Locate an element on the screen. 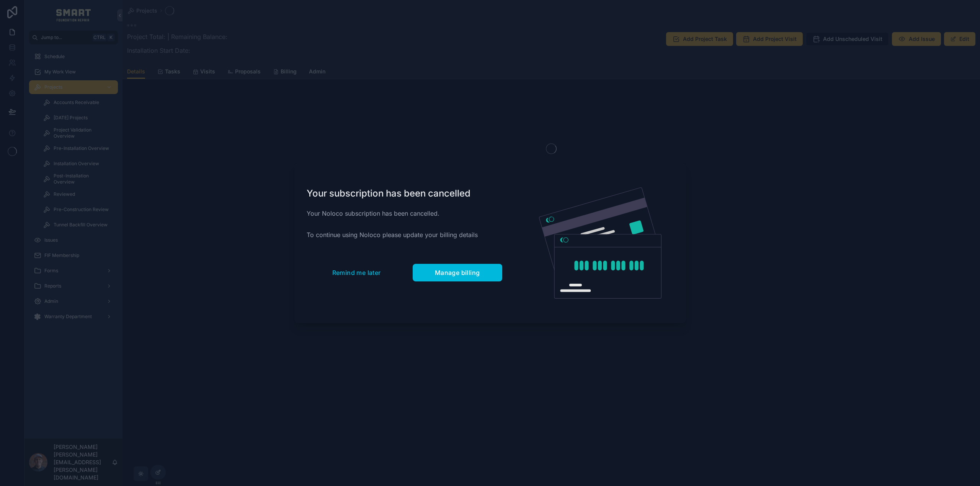 This screenshot has height=486, width=980. a: Manage billing is located at coordinates (458, 272).